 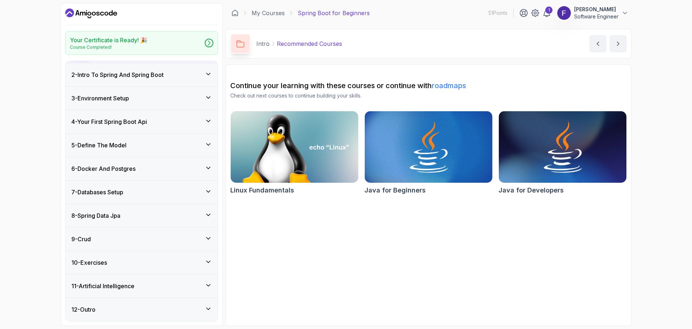 What do you see at coordinates (564, 13) in the screenshot?
I see `img: user profile image` at bounding box center [564, 13].